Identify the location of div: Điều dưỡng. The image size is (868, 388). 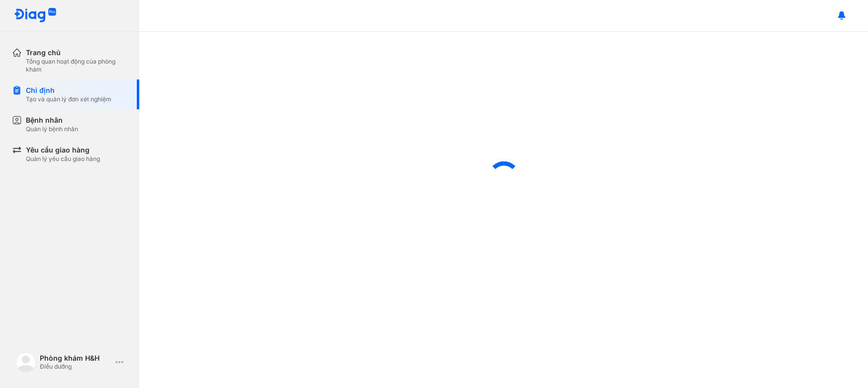
(76, 367).